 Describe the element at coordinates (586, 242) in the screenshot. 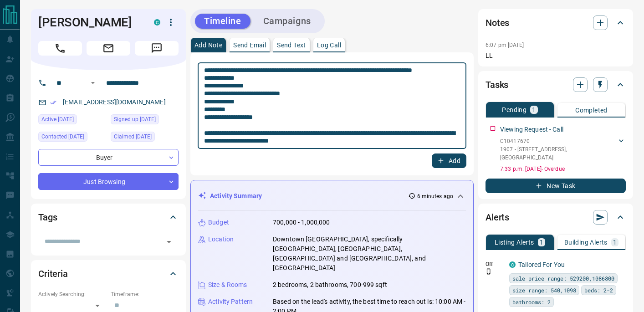

I see `p: Building Alerts` at that location.